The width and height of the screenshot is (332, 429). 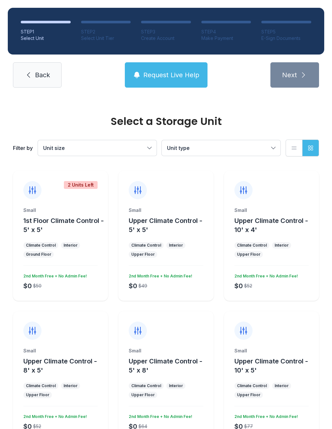 I want to click on div: Create Account, so click(x=166, y=38).